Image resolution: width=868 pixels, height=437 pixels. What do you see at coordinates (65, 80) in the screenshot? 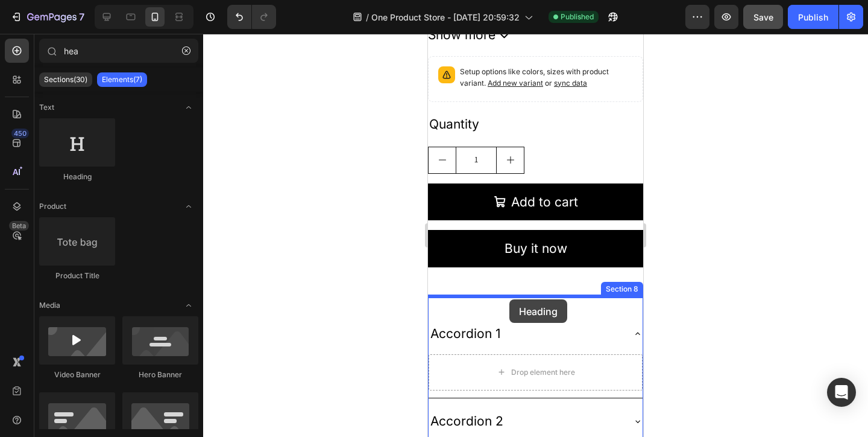
I see `p: Sections(30)` at bounding box center [65, 80].